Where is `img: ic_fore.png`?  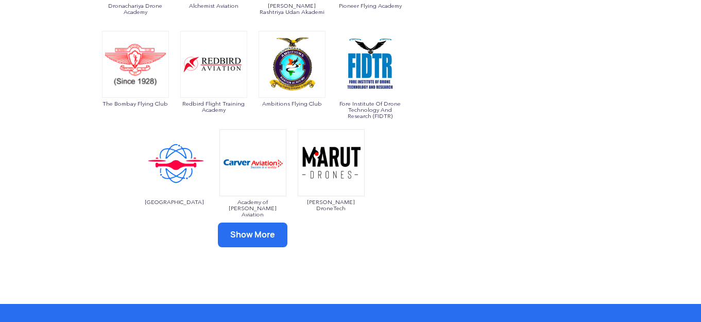 img: ic_fore.png is located at coordinates (370, 64).